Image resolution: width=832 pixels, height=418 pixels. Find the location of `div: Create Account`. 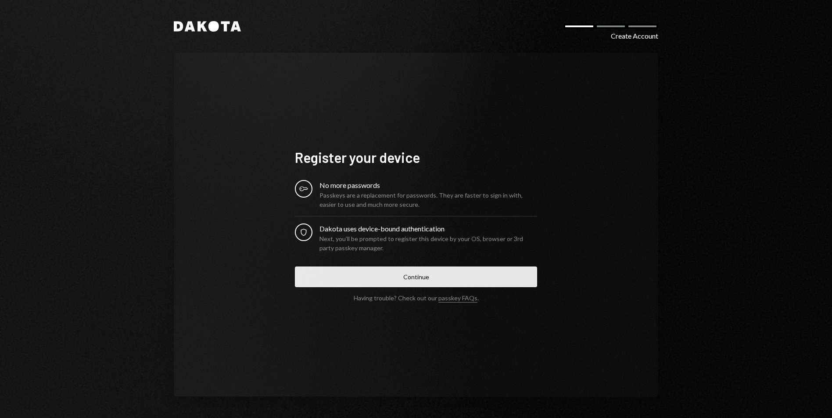

div: Create Account is located at coordinates (634, 36).